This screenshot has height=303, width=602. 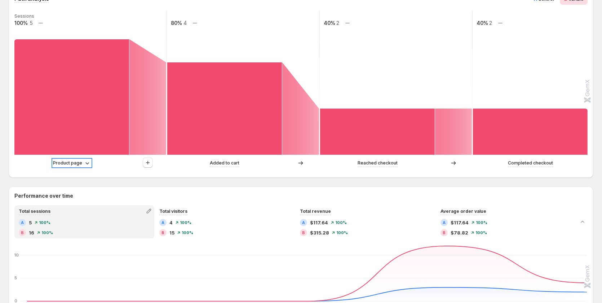 What do you see at coordinates (301, 196) in the screenshot?
I see `h2: Performance over time` at bounding box center [301, 196].